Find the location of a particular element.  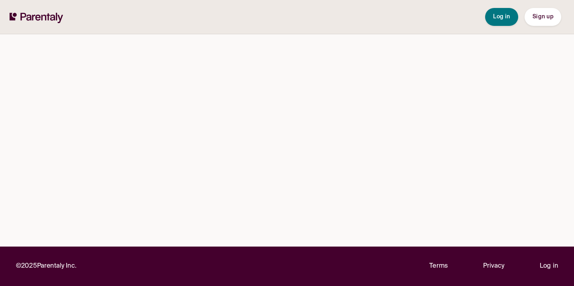

a: Terms is located at coordinates (439, 266).